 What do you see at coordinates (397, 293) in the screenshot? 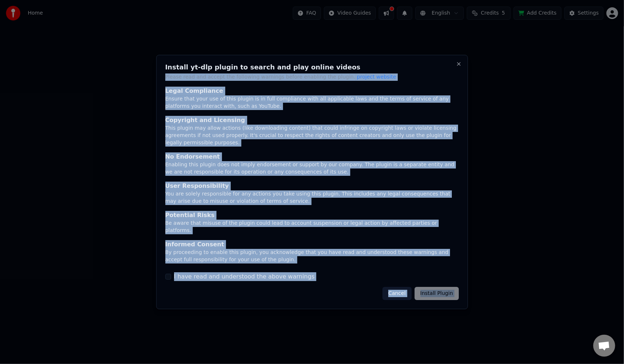
I see `button: Cancel` at bounding box center [397, 293].